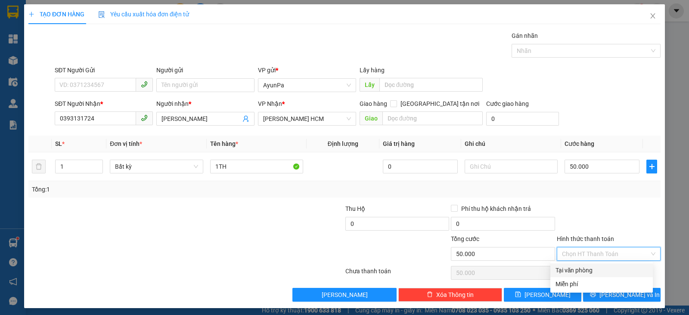 This screenshot has width=689, height=315. Describe the element at coordinates (257, 167) in the screenshot. I see `input: VD: Bàn, Ghế` at that location.